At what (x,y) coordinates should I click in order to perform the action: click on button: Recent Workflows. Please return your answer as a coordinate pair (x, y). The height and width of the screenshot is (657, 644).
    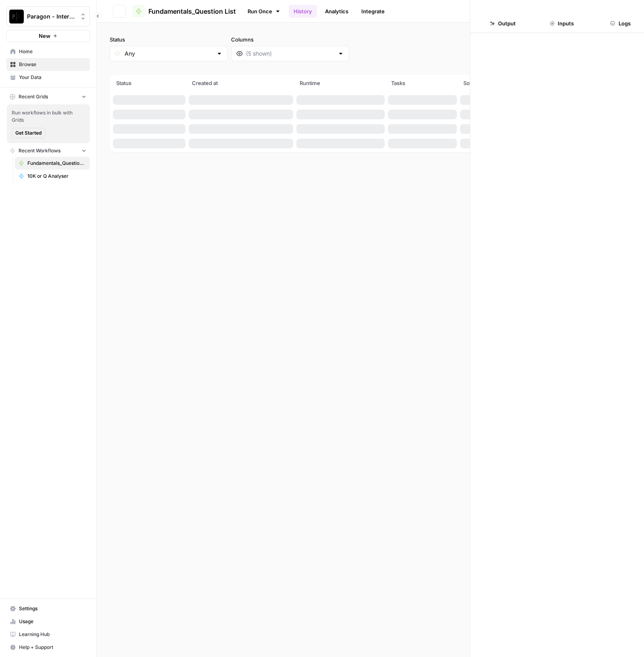
    Looking at the image, I should click on (48, 151).